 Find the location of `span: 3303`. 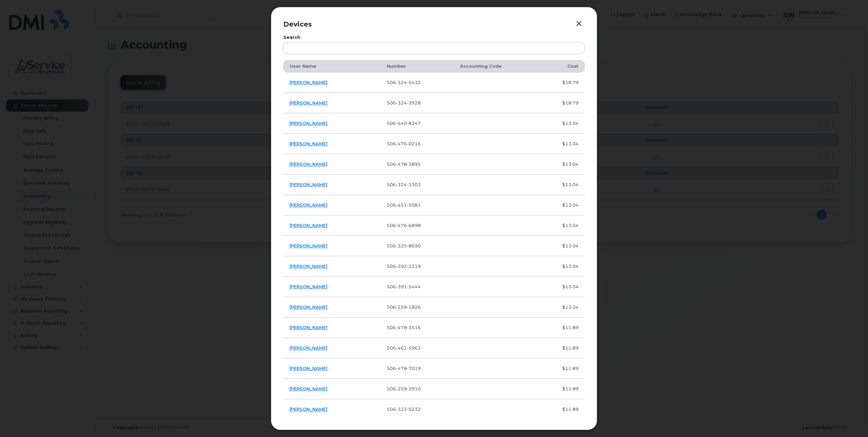

span: 3303 is located at coordinates (414, 185).